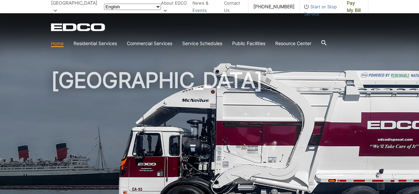 The height and width of the screenshot is (194, 419). Describe the element at coordinates (133, 7) in the screenshot. I see `select: Select a language` at that location.